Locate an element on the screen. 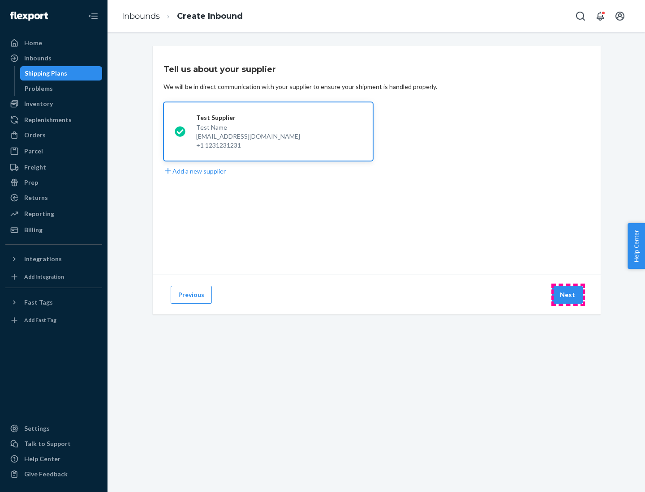  div: Add Integration is located at coordinates (44, 277).